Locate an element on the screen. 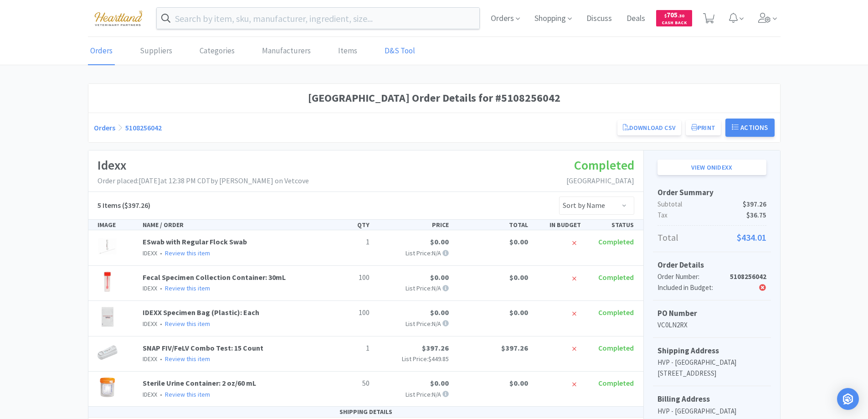 This screenshot has width=868, height=419. a: Sterile Urine Container: 2 oz/60 mL is located at coordinates (199, 383).